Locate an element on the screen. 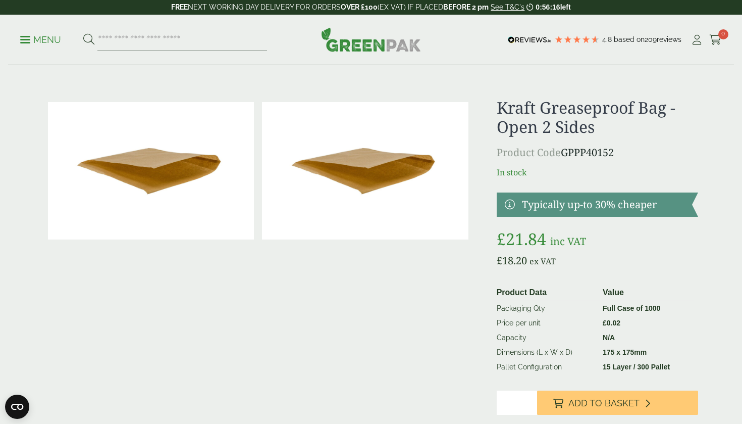 This screenshot has width=742, height=424. h1: Kraft Greaseproof Bag - Open 2 Sides is located at coordinates (597, 117).